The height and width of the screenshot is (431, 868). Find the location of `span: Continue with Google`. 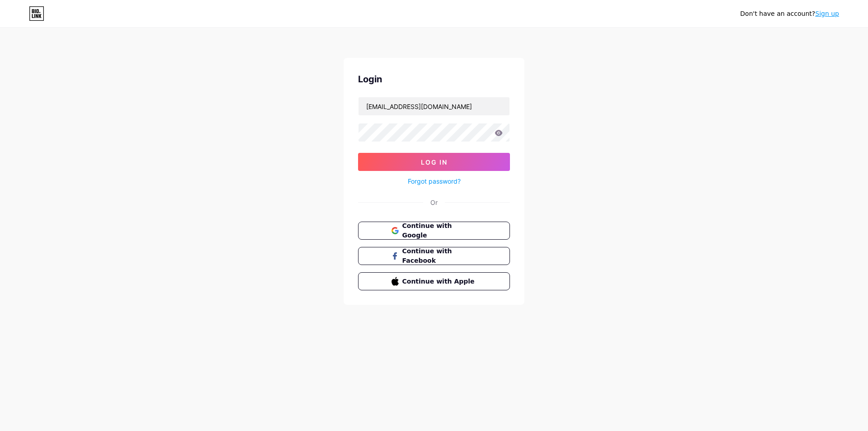

span: Continue with Google is located at coordinates (440, 231).